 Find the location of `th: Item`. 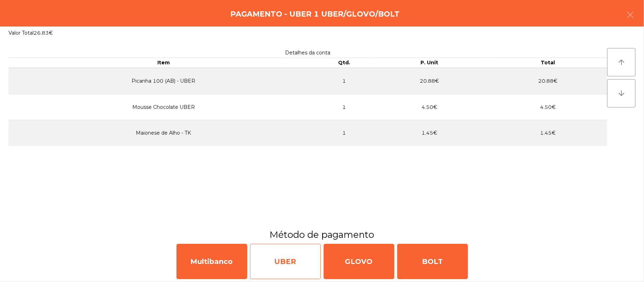

th: Item is located at coordinates (163, 63).